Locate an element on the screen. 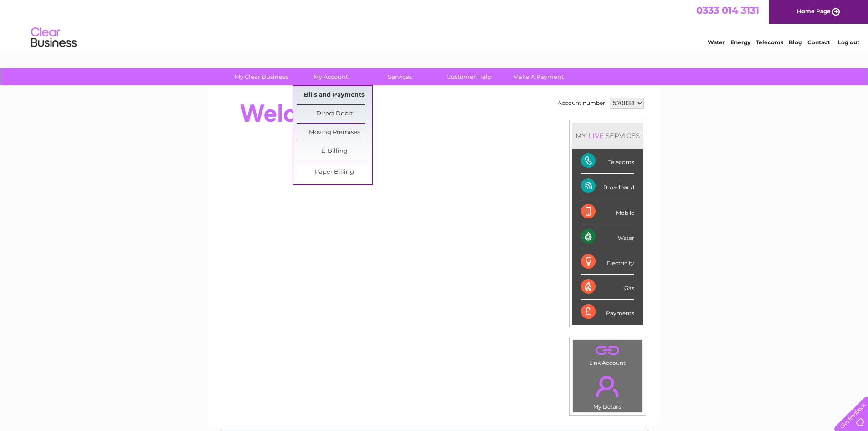 The image size is (868, 431). a: Services is located at coordinates (400, 77).